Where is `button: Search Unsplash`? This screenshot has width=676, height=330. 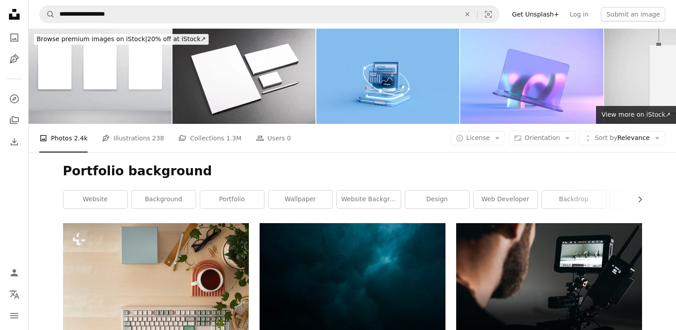 button: Search Unsplash is located at coordinates (47, 14).